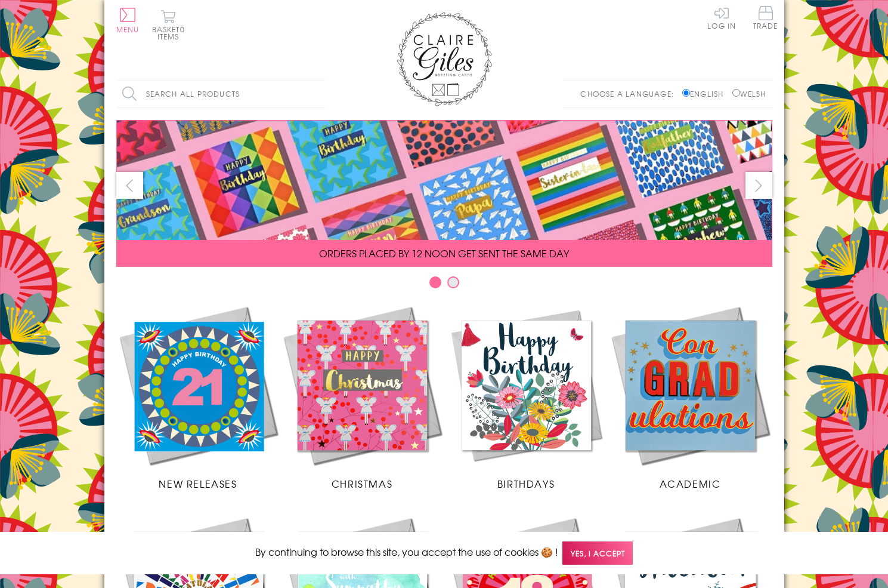  Describe the element at coordinates (690, 483) in the screenshot. I see `span: Academic` at that location.